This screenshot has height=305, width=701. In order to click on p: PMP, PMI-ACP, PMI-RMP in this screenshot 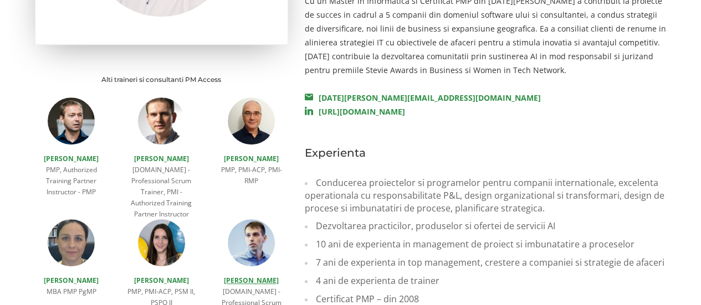, I will do `click(251, 176)`.